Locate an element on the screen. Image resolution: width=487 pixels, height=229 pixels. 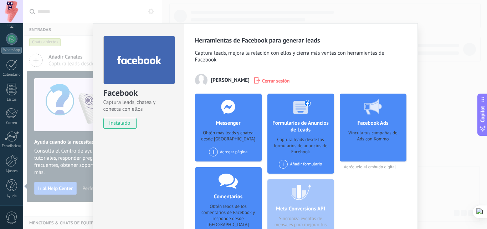
div: Estadísticas is located at coordinates (12, 146).